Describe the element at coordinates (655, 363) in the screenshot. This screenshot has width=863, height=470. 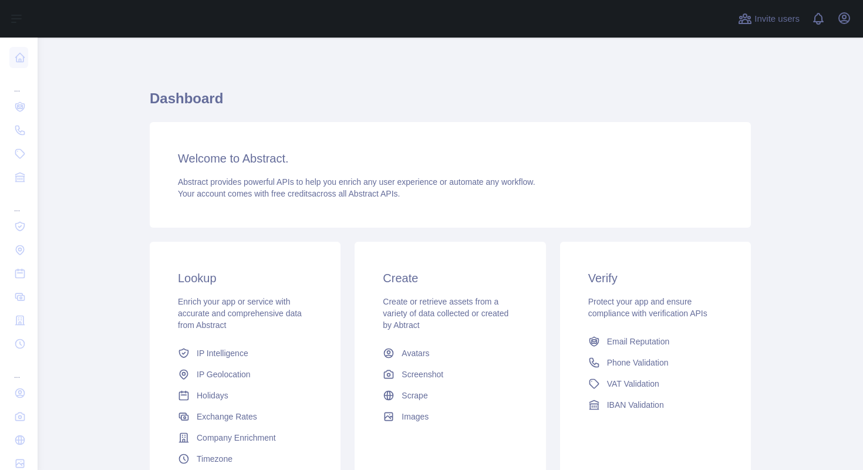
I see `a: Phone Validation` at that location.